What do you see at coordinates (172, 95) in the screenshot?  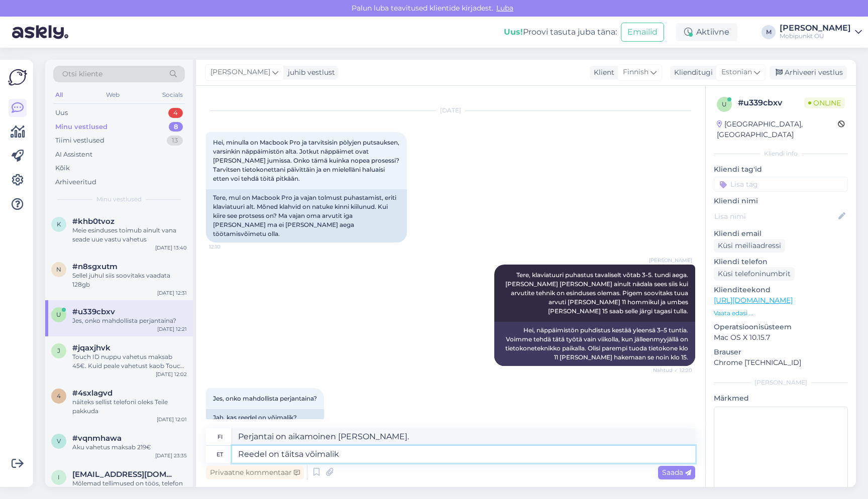 I see `div: Socials` at bounding box center [172, 95].